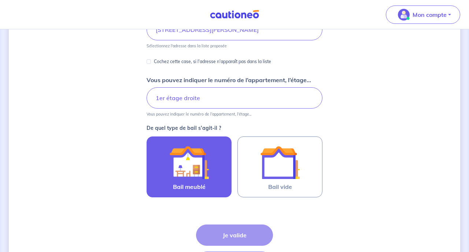 The height and width of the screenshot is (252, 469). Describe the element at coordinates (189, 162) in the screenshot. I see `img: illu_furnished_lease.svg` at that location.